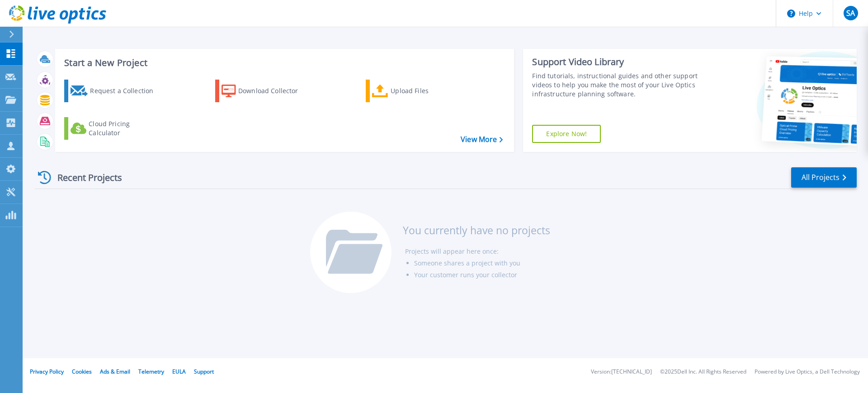  I want to click on a: Ads & Email, so click(115, 371).